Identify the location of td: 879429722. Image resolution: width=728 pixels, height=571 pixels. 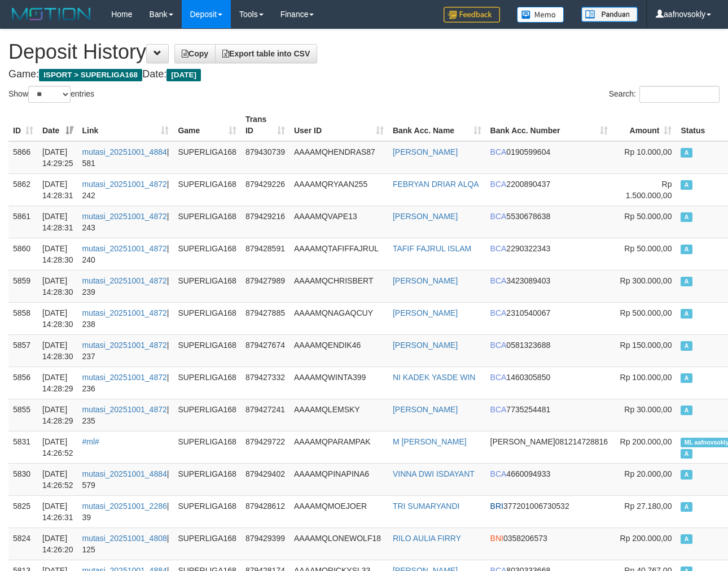
(265, 446).